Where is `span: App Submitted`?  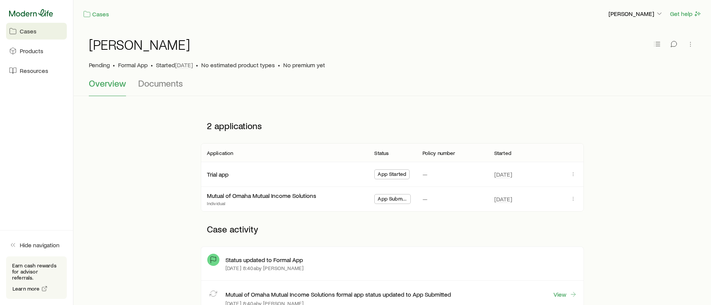
span: App Submitted is located at coordinates (392, 199).